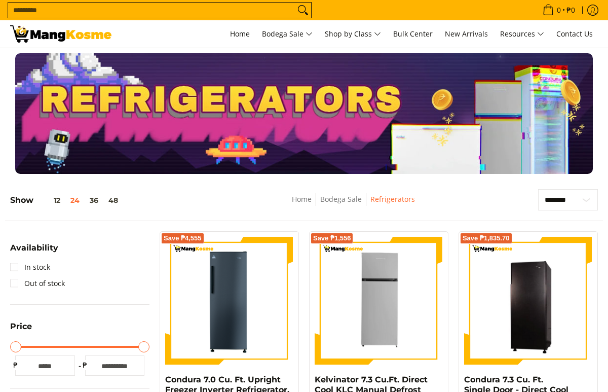  What do you see at coordinates (528, 300) in the screenshot?
I see `img: Condura 7.3 Cu. Ft. Single Door - Direct Cool Inverter Refrigerator, CSD700SAi (Class A)` at bounding box center [528, 300].